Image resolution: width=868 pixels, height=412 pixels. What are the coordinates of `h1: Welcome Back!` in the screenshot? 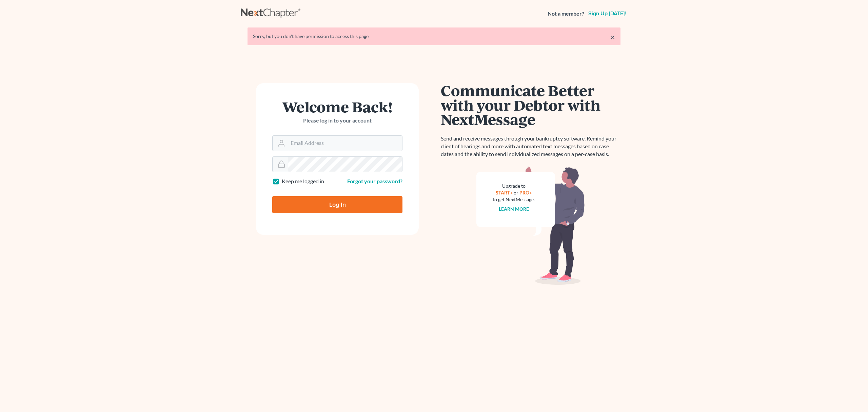 It's located at (338, 107).